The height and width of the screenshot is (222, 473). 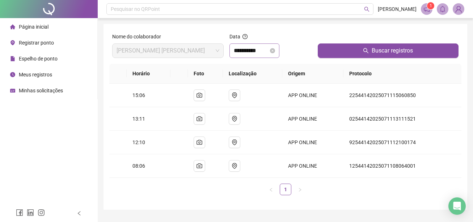 What do you see at coordinates (285, 189) in the screenshot?
I see `a: 1` at bounding box center [285, 189].